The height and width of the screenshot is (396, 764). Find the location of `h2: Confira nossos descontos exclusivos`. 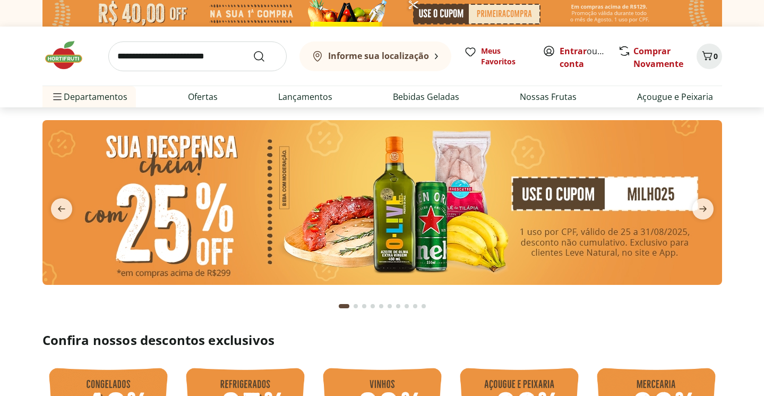

h2: Confira nossos descontos exclusivos is located at coordinates (382, 340).